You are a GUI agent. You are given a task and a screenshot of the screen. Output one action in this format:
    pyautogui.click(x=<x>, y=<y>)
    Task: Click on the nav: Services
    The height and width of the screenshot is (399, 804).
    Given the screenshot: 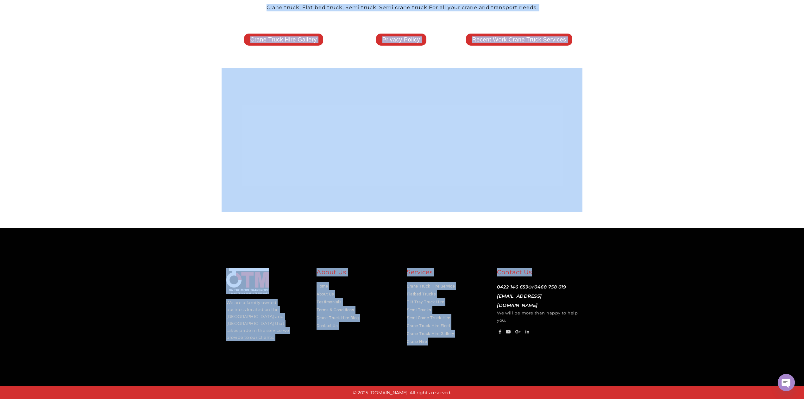 What is the action you would take?
    pyautogui.click(x=447, y=314)
    